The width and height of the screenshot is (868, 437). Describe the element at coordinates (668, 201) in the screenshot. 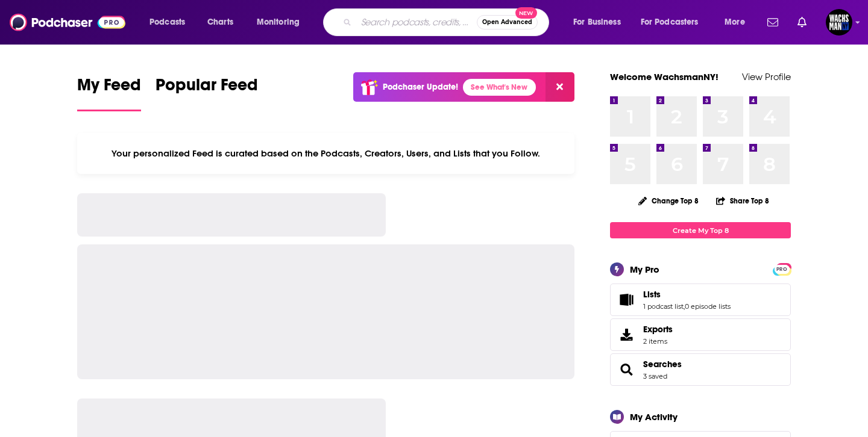

I see `button: Change Top 8` at that location.